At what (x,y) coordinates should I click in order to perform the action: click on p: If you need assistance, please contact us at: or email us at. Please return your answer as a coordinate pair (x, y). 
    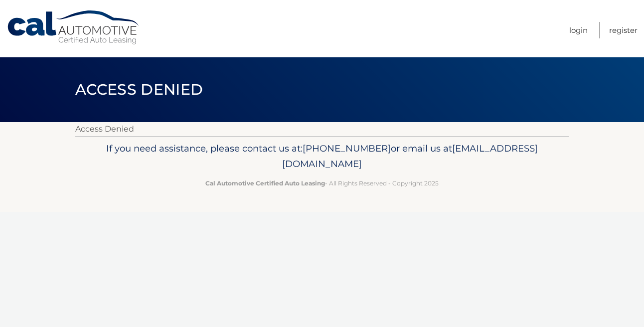
    Looking at the image, I should click on (322, 156).